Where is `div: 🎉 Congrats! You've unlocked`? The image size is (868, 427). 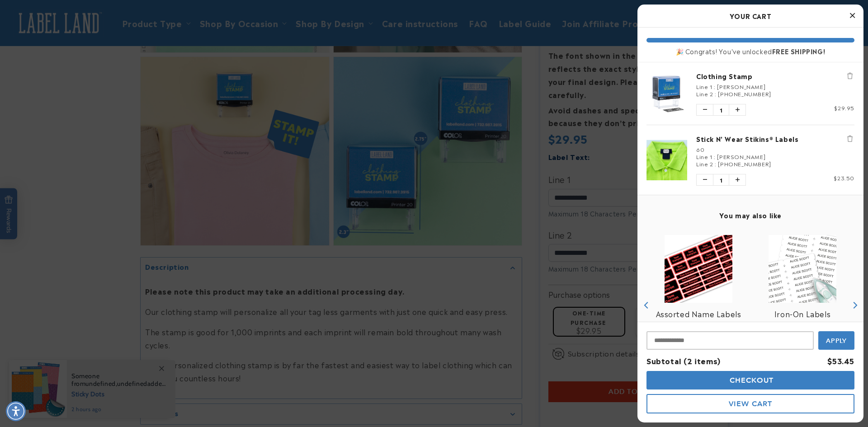
div: 🎉 Congrats! You've unlocked is located at coordinates (751, 51).